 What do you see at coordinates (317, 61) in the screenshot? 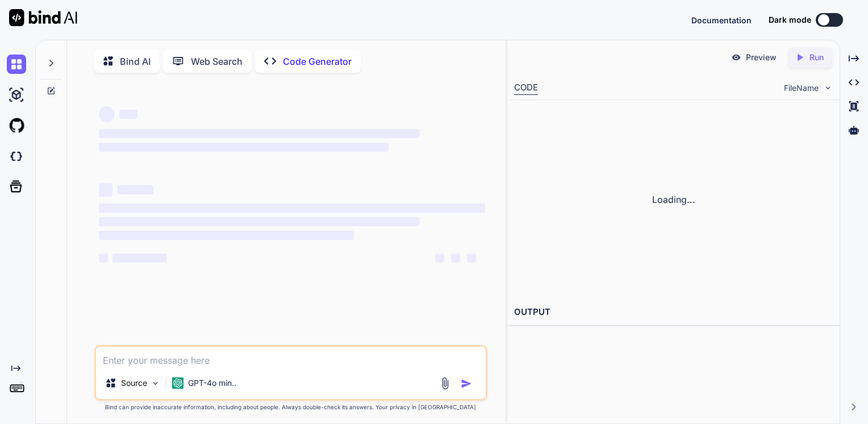
I see `p: Code Generator` at bounding box center [317, 61].